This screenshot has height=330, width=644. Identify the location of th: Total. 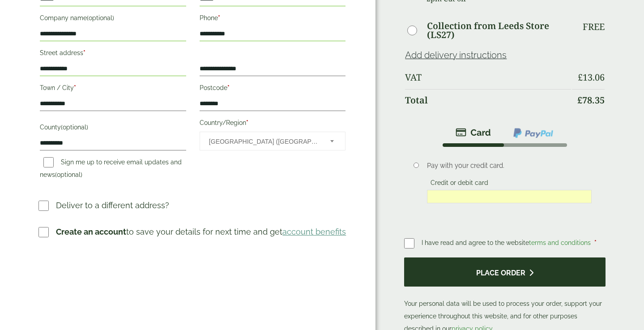
(488, 100).